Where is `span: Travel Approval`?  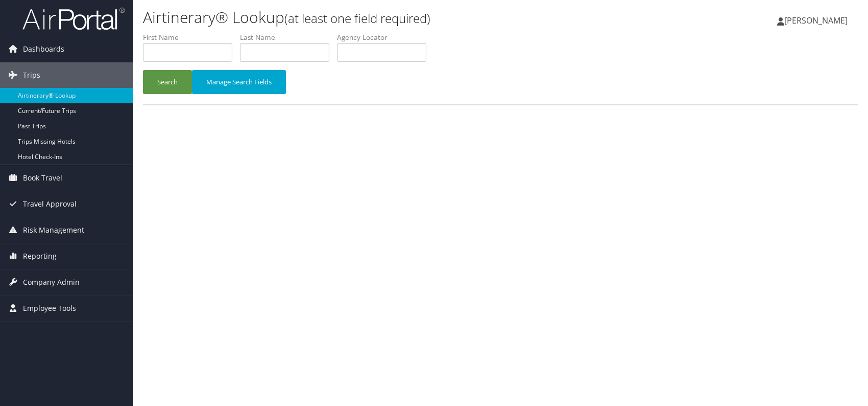 span: Travel Approval is located at coordinates (50, 204).